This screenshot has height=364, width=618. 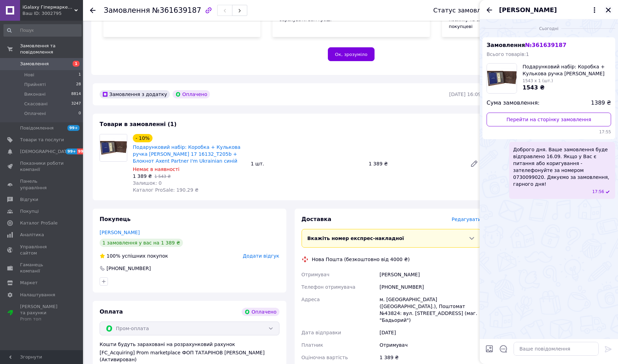 What do you see at coordinates (489, 10) in the screenshot?
I see `button: Назад` at bounding box center [489, 10].